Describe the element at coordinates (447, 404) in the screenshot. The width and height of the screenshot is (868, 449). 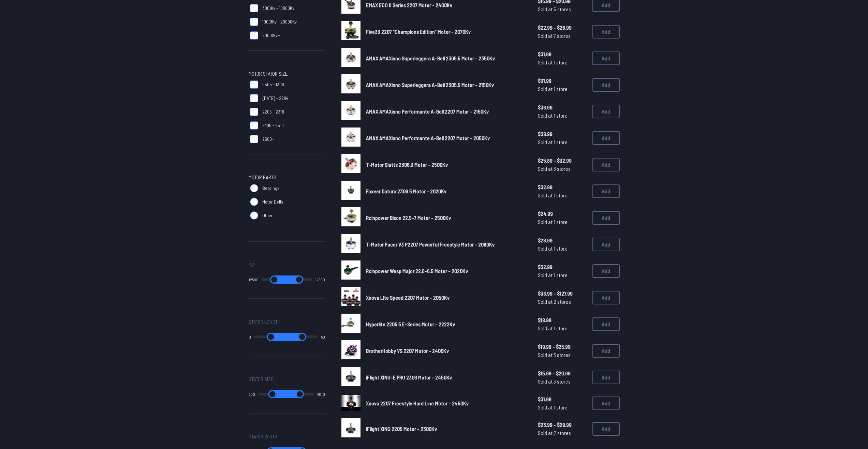
I see `a: Xnova 2207 Freestyle Hard Line Motor - 2450Kv` at that location.